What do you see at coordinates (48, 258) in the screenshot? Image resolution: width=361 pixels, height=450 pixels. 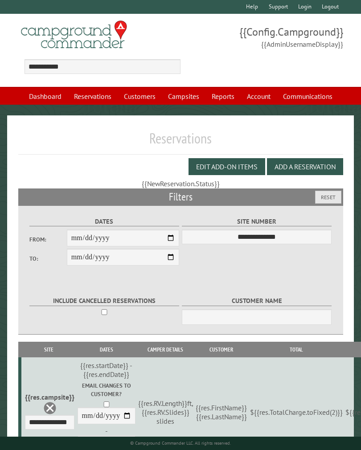 I see `label: To:` at bounding box center [48, 258].